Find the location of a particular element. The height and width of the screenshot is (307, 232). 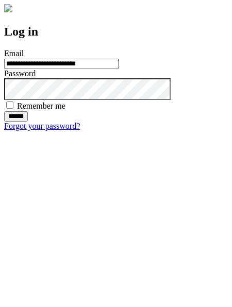

h2: Log in is located at coordinates (116, 31).